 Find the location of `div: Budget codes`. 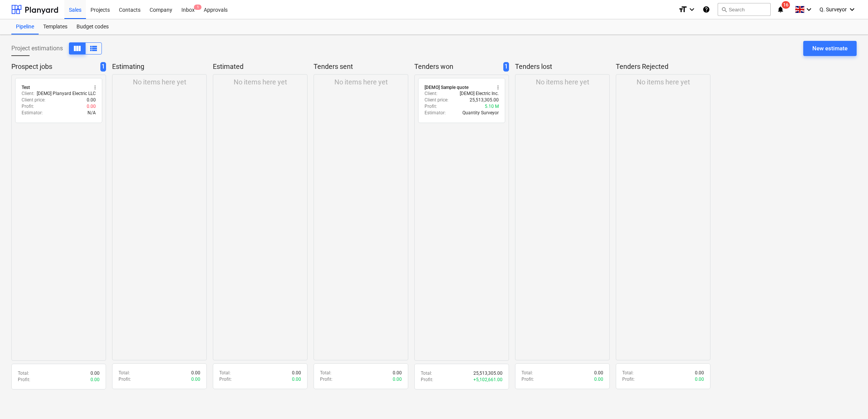

div: Budget codes is located at coordinates (92, 27).